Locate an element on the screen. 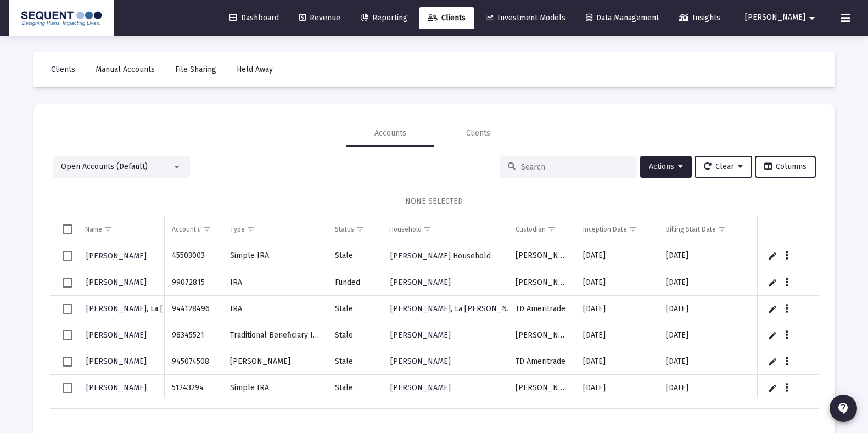 The image size is (868, 433). div: Custodian is located at coordinates (530, 230).